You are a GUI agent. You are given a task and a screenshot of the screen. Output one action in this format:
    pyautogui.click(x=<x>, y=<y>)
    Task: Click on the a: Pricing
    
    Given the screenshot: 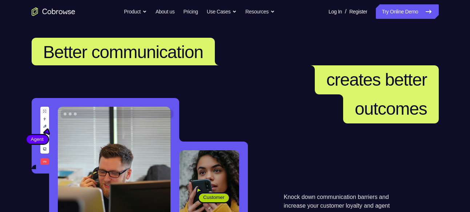 What is the action you would take?
    pyautogui.click(x=191, y=12)
    